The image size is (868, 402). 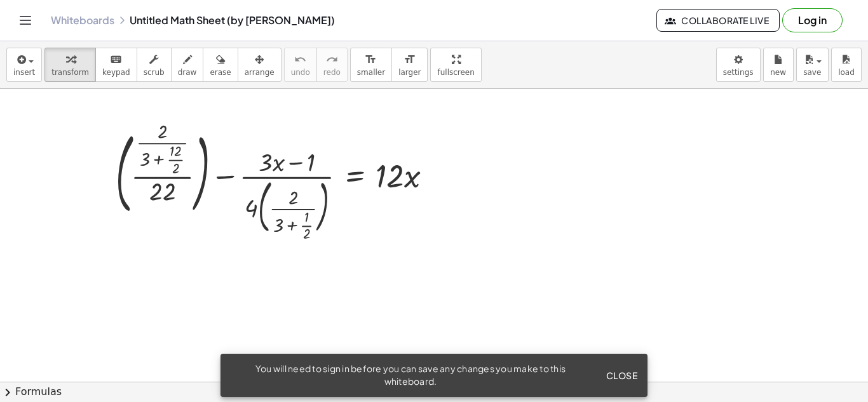 What do you see at coordinates (116, 59) in the screenshot?
I see `i: keyboard` at bounding box center [116, 59].